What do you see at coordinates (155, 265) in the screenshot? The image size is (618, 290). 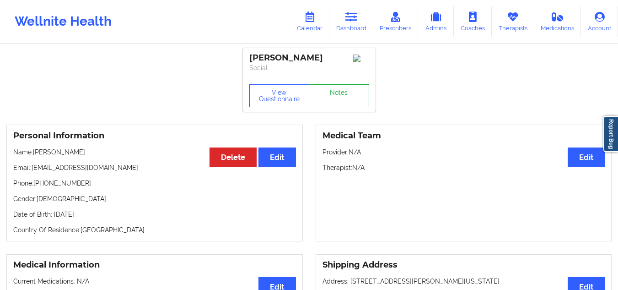 I see `h3: Medical Information` at bounding box center [155, 265].